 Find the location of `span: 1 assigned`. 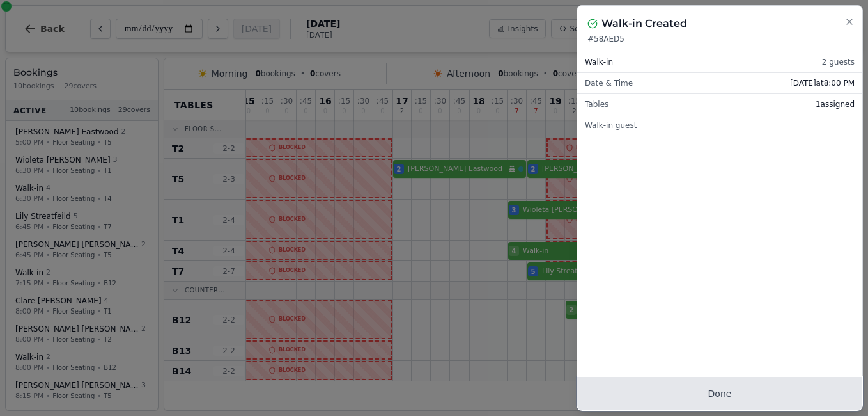

span: 1 assigned is located at coordinates (835, 104).